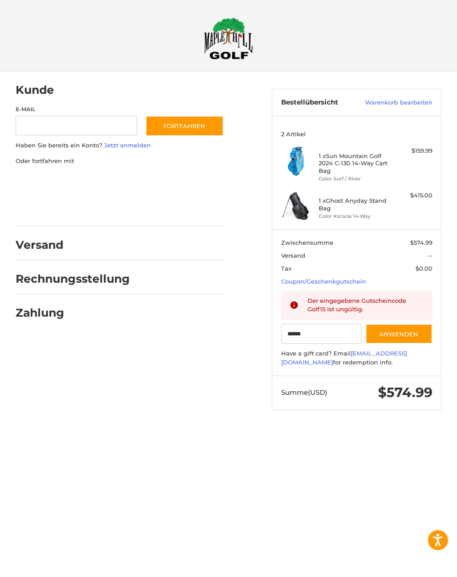 Image resolution: width=457 pixels, height=577 pixels. What do you see at coordinates (355, 179) in the screenshot?
I see `li: Color Surf / River` at bounding box center [355, 179].